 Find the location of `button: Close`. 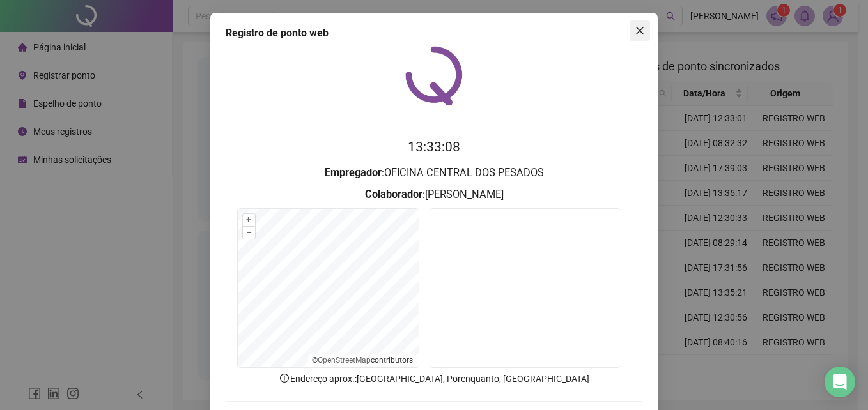

button: Close is located at coordinates (640, 30).